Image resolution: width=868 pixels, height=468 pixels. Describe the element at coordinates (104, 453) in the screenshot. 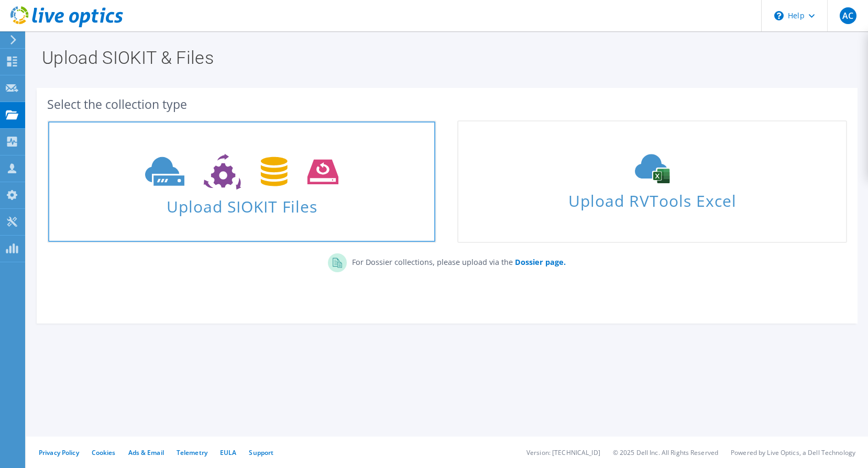

I see `a: Cookies` at that location.